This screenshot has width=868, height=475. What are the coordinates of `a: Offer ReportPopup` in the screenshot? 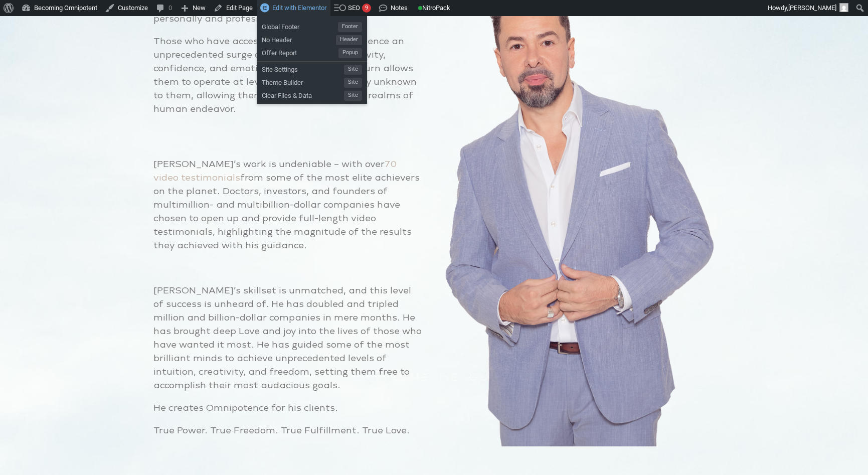 It's located at (312, 51).